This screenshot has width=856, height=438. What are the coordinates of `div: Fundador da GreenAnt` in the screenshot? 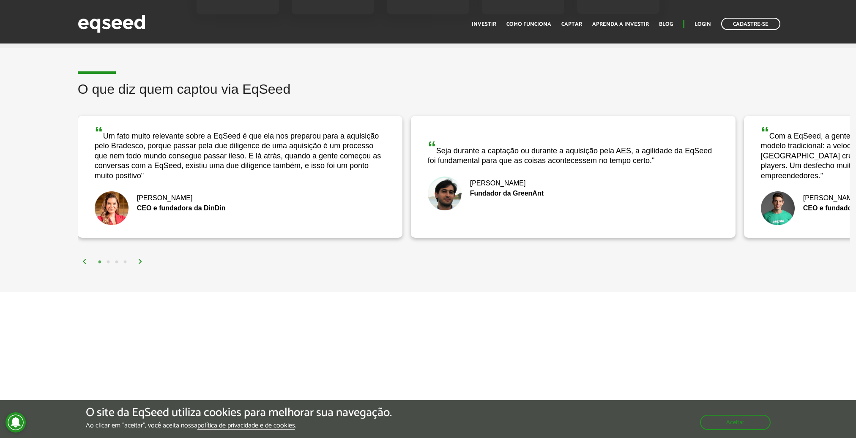 It's located at (573, 194).